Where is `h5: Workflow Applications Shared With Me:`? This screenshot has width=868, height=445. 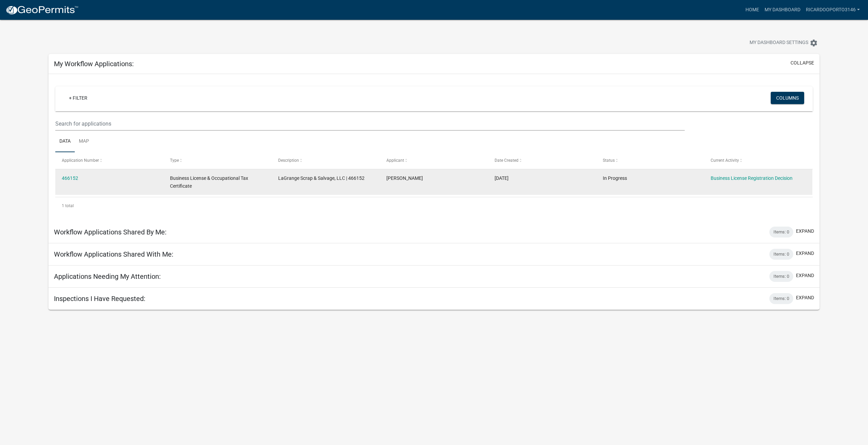 h5: Workflow Applications Shared With Me: is located at coordinates (113, 255).